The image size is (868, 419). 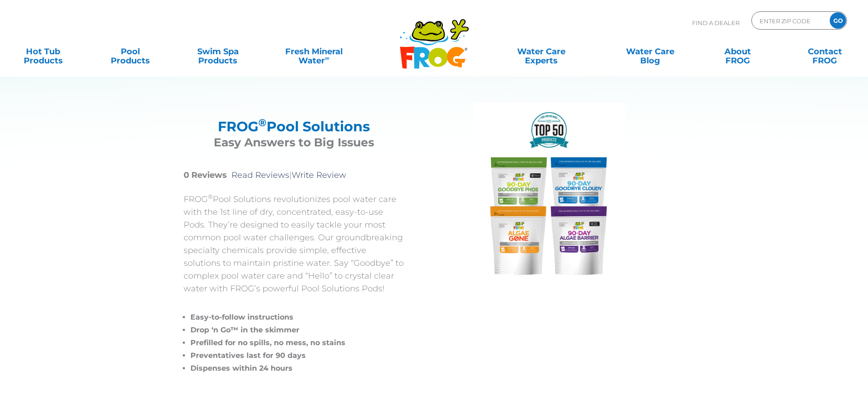 I want to click on p: Find A Dealer, so click(x=716, y=23).